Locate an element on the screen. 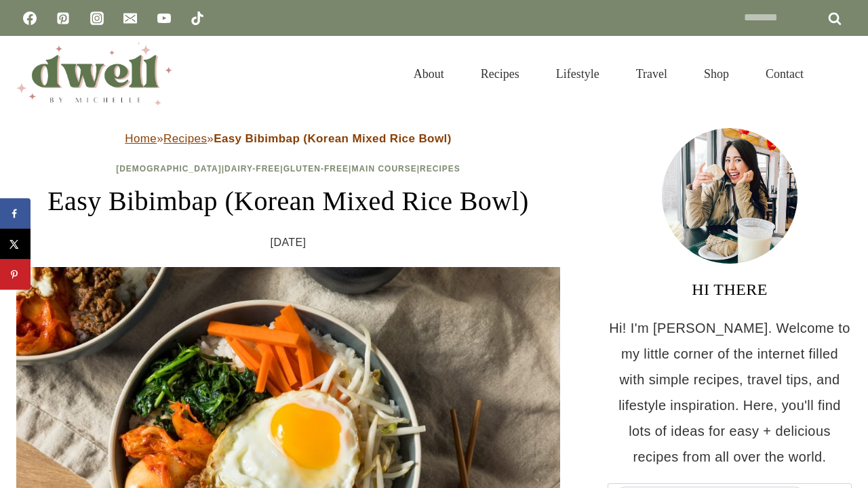 The width and height of the screenshot is (868, 488). a: Instagram is located at coordinates (97, 18).